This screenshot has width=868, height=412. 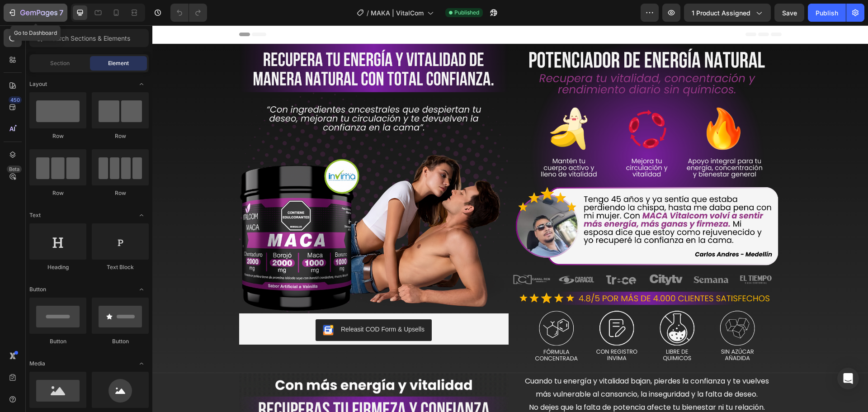 I want to click on div: Releasit COD Form & Upsells, so click(x=230, y=304).